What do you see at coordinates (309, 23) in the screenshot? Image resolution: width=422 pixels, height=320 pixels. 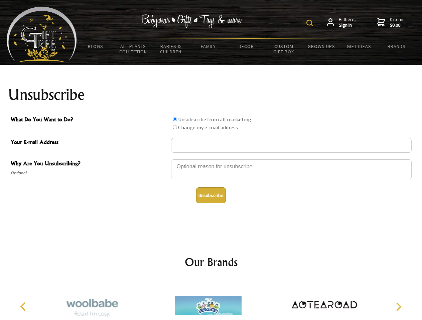 I see `img: product search` at bounding box center [309, 23].